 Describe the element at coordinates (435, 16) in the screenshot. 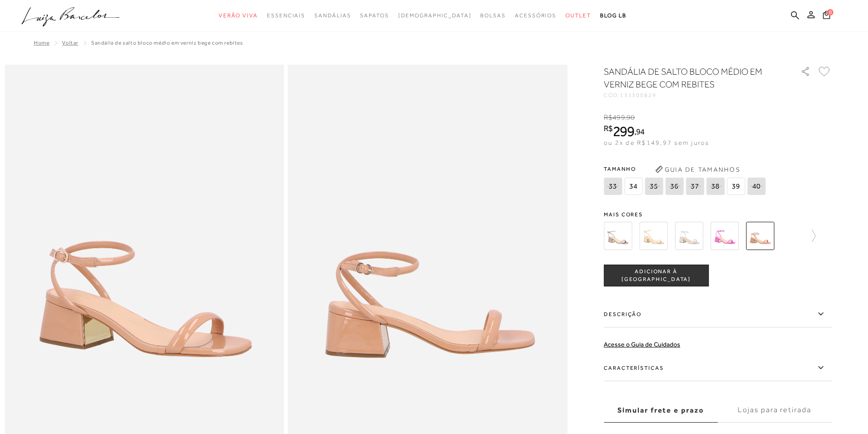

I see `a: noSubCategoriesText` at that location.